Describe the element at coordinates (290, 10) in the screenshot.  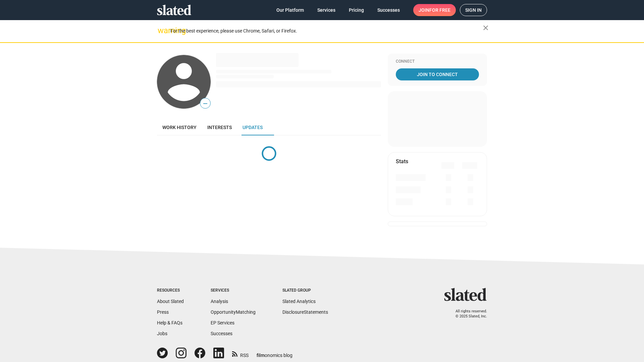
I see `span: Our Platform` at that location.